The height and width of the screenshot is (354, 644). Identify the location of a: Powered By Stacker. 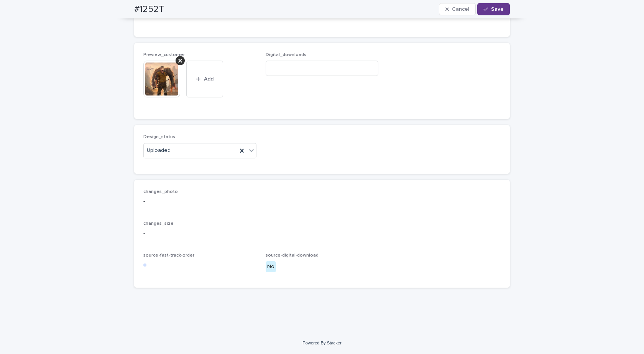
(321, 343).